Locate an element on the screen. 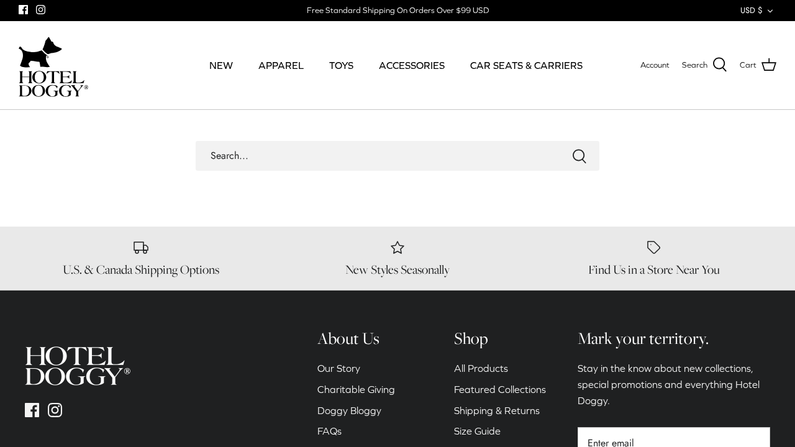 The height and width of the screenshot is (447, 795). span: Account is located at coordinates (655, 65).